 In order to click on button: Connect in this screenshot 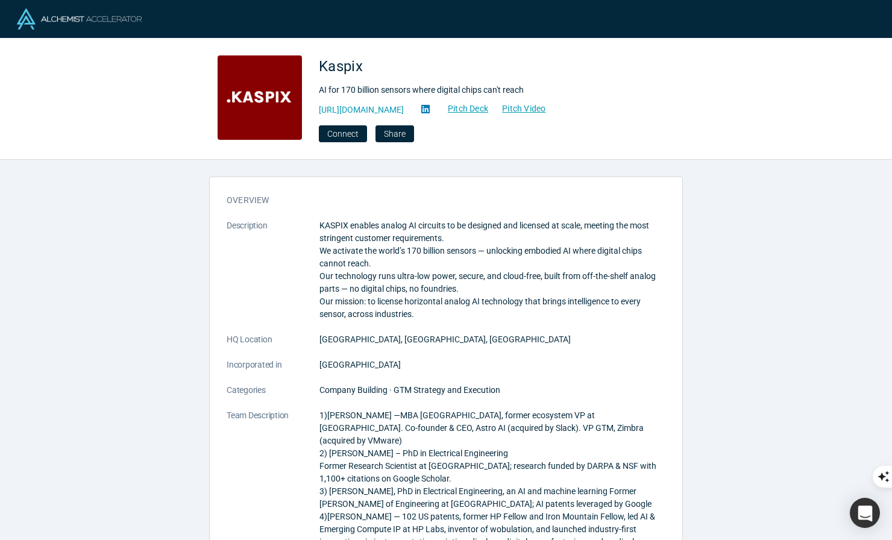, I will do `click(343, 134)`.